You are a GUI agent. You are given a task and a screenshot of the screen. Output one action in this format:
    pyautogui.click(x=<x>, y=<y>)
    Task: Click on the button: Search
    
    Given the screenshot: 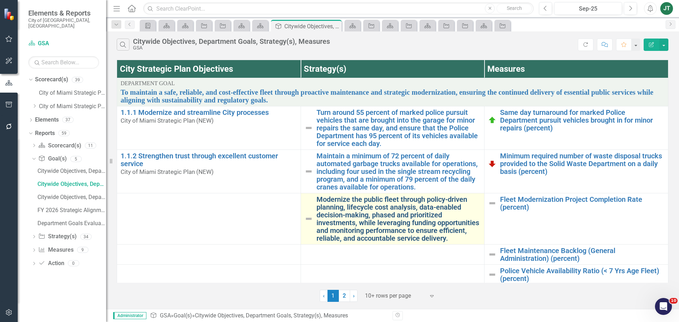 What is the action you would take?
    pyautogui.click(x=514, y=8)
    